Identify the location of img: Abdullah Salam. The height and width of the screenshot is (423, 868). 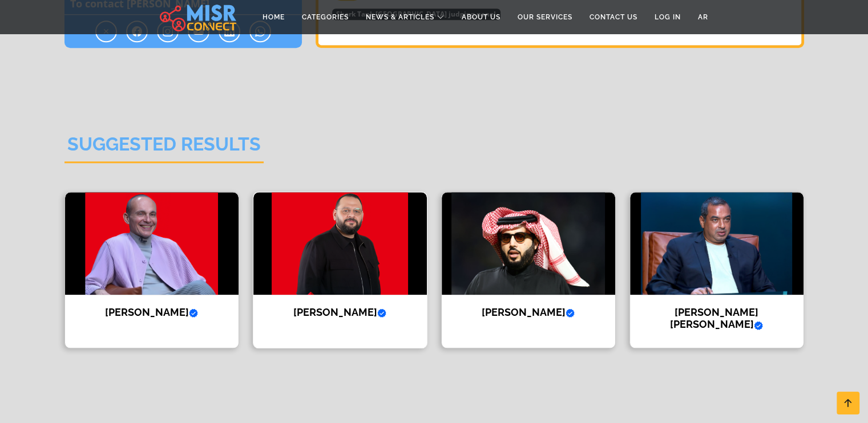
(340, 244).